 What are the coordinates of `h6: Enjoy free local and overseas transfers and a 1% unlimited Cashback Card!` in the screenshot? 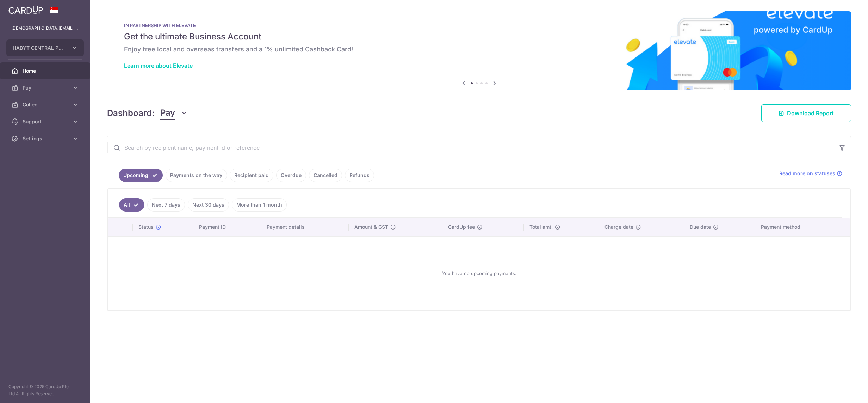 It's located at (479, 49).